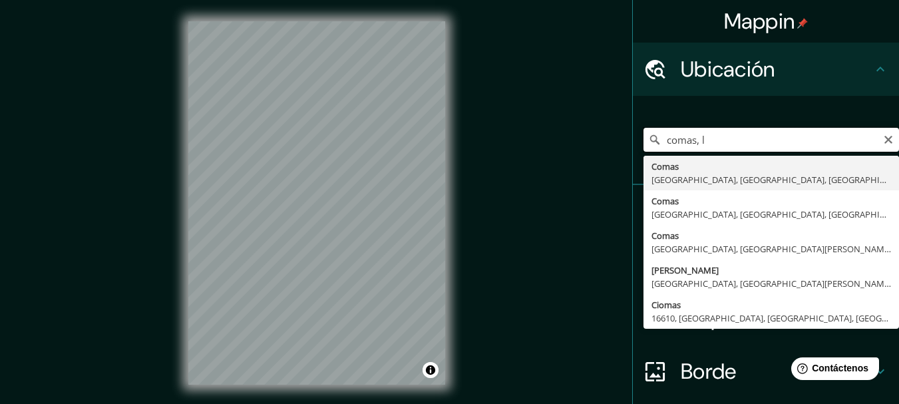  I want to click on input: Elige tu ciudad o zona, so click(771, 140).